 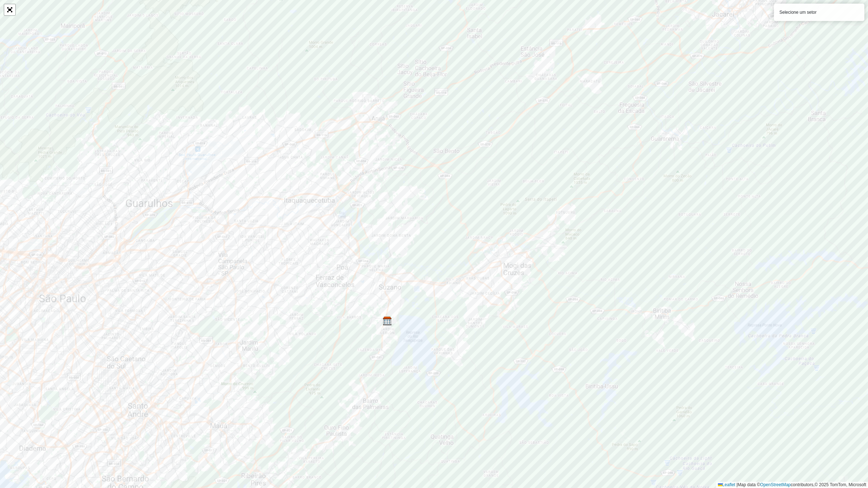 What do you see at coordinates (819, 12) in the screenshot?
I see `div: Selecione um setor` at bounding box center [819, 12].